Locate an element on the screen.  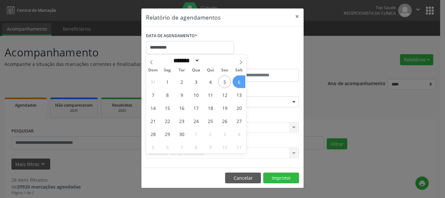
span: Outubro 8, 2025 is located at coordinates (196, 147).